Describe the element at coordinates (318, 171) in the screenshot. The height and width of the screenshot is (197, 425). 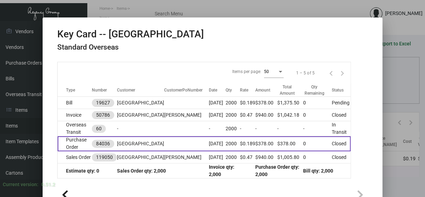
I see `span: Bill qty: 2,000` at that location.